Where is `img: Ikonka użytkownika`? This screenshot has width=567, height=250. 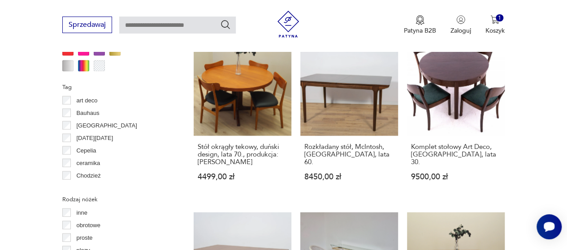
img: Ikonka użytkownika is located at coordinates (461, 20).